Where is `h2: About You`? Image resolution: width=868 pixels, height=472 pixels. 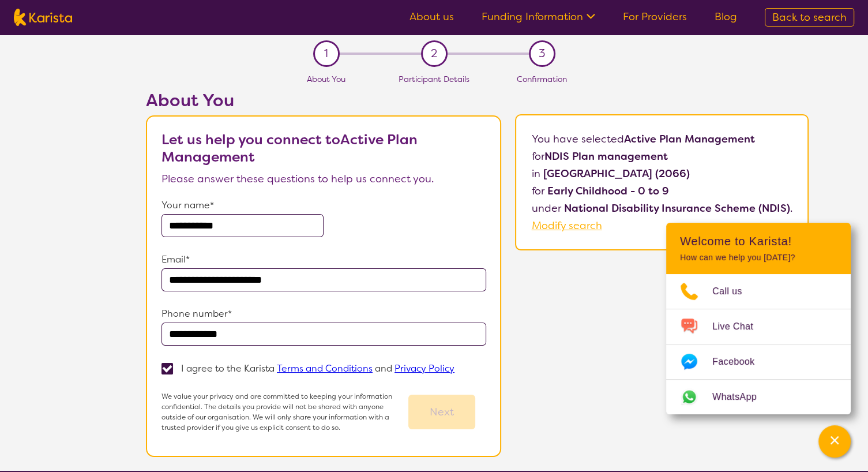
h2: About You is located at coordinates (324, 100).